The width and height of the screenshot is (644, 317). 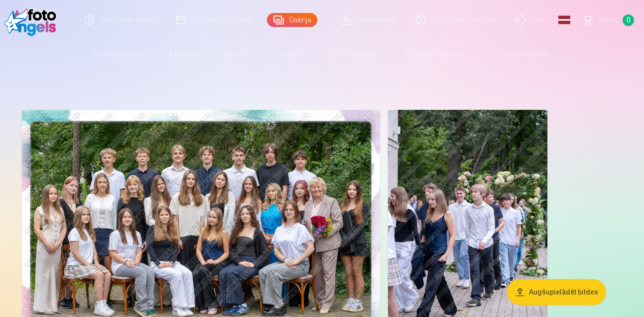 I want to click on button: Augšupielādēt bildes, so click(x=556, y=292).